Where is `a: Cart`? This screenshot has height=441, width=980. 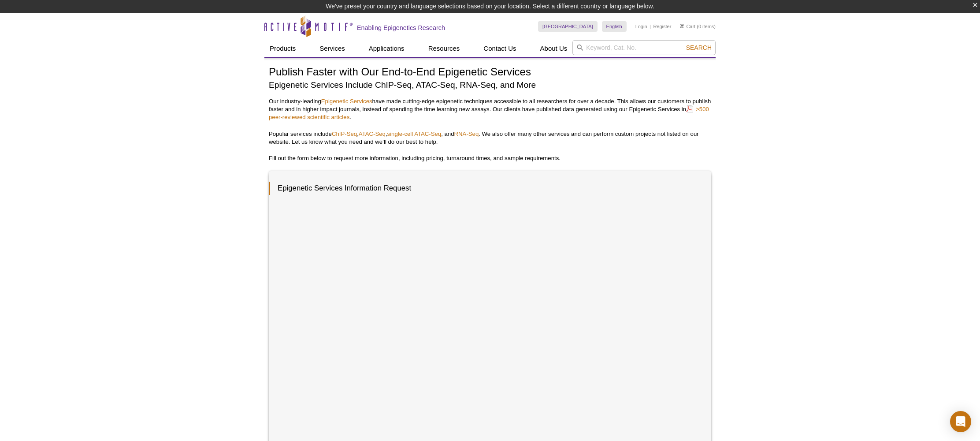
a: Cart is located at coordinates (687, 26).